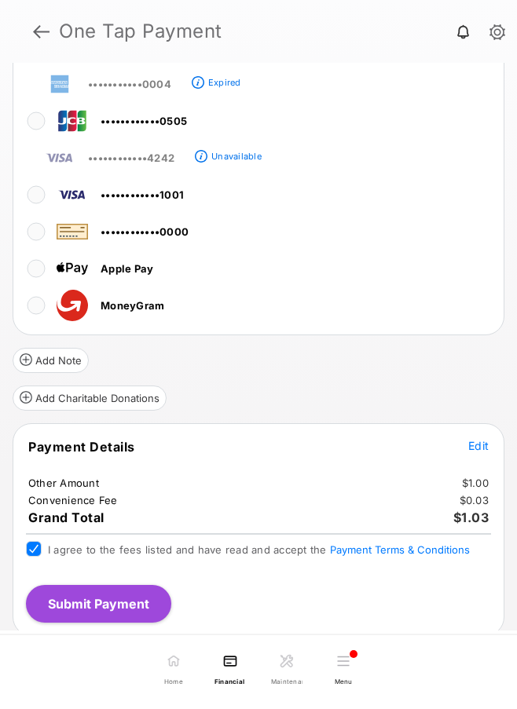  I want to click on span: $1.03, so click(471, 518).